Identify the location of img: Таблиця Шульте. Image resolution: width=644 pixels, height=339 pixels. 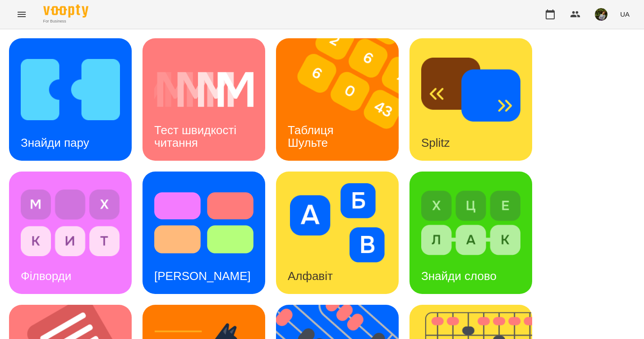
(343, 100).